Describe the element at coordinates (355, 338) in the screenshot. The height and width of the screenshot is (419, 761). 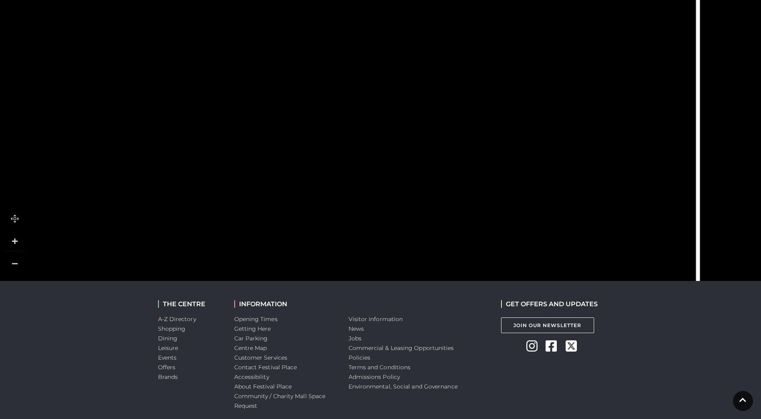
I see `a: Jobs` at that location.